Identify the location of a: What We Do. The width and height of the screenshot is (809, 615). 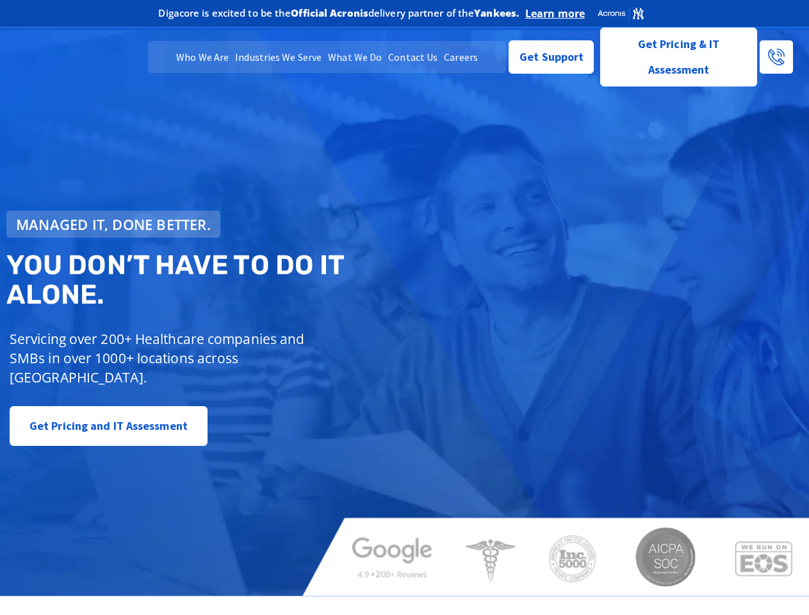
(355, 57).